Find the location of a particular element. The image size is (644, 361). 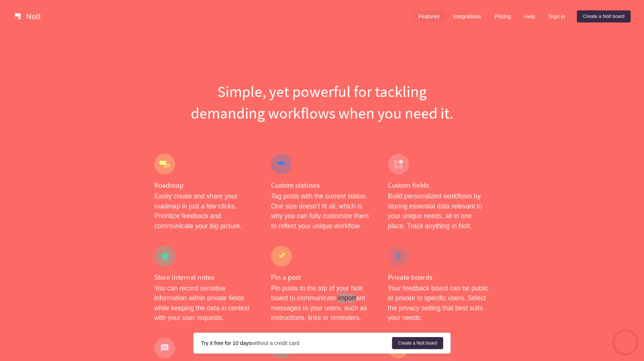

strong: Try it free for 10 days is located at coordinates (226, 343).